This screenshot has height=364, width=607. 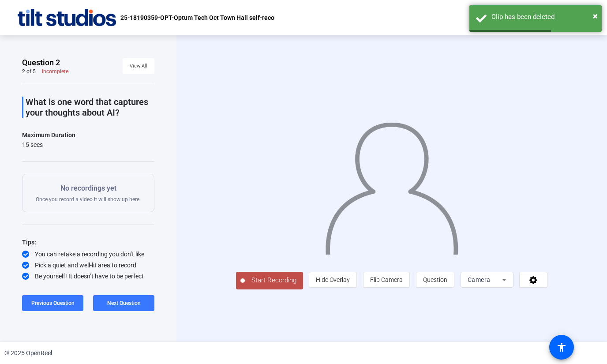 I want to click on div: Pick a quiet and well-lit area to record, so click(x=88, y=265).